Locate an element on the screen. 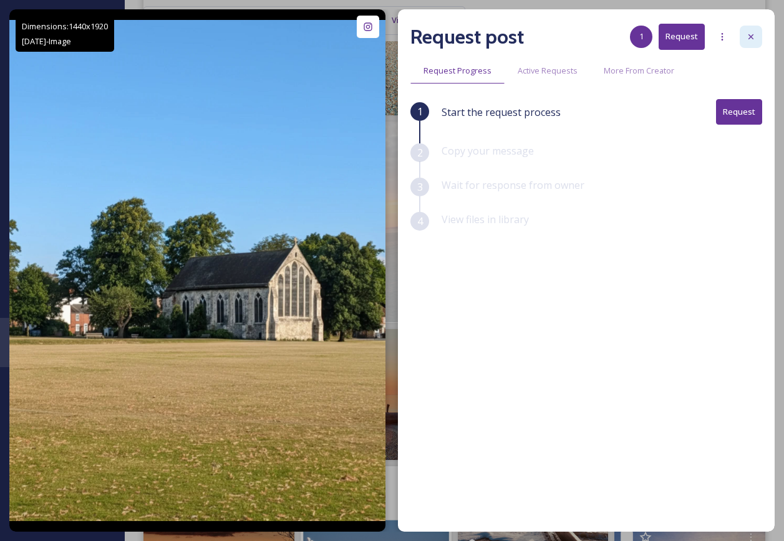 The width and height of the screenshot is (784, 541). span: Active Requests is located at coordinates (547, 70).